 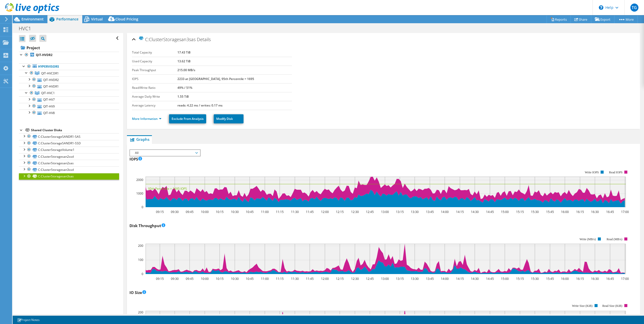 I want to click on a: C:ClusterStoragesan3ssd, so click(x=69, y=170).